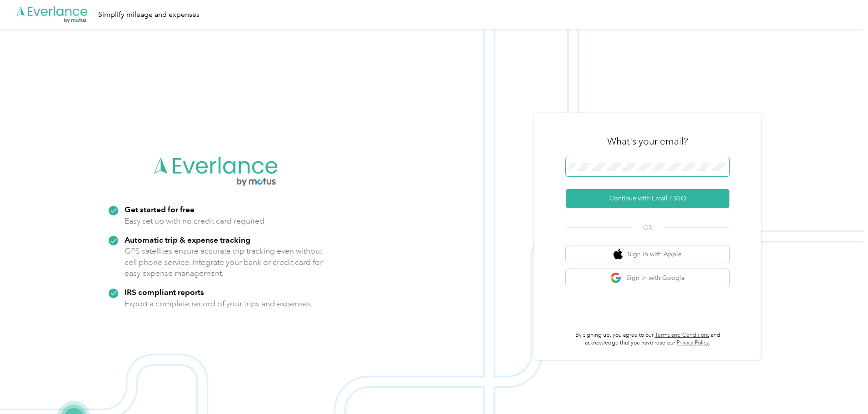 Image resolution: width=868 pixels, height=414 pixels. Describe the element at coordinates (618, 254) in the screenshot. I see `img: apple logo` at that location.